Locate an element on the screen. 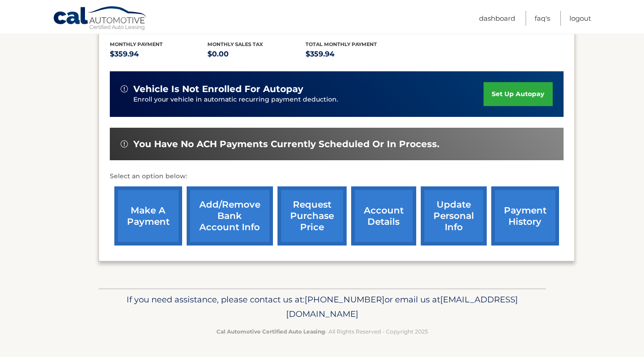 Image resolution: width=644 pixels, height=357 pixels. p: $0.00 is located at coordinates (256, 54).